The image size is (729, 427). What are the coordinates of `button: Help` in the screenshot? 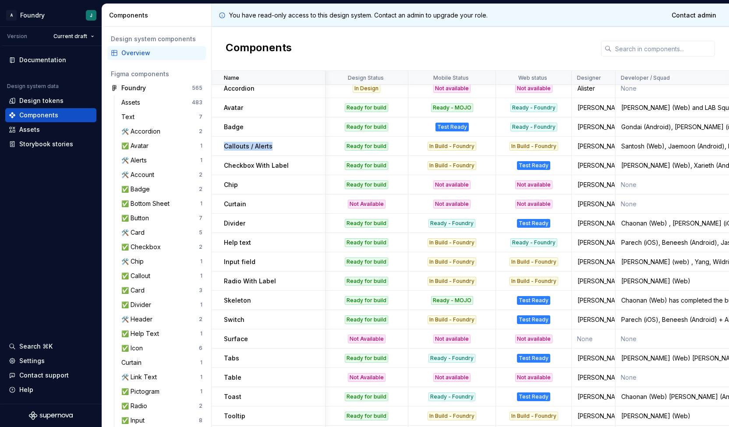 It's located at (51, 390).